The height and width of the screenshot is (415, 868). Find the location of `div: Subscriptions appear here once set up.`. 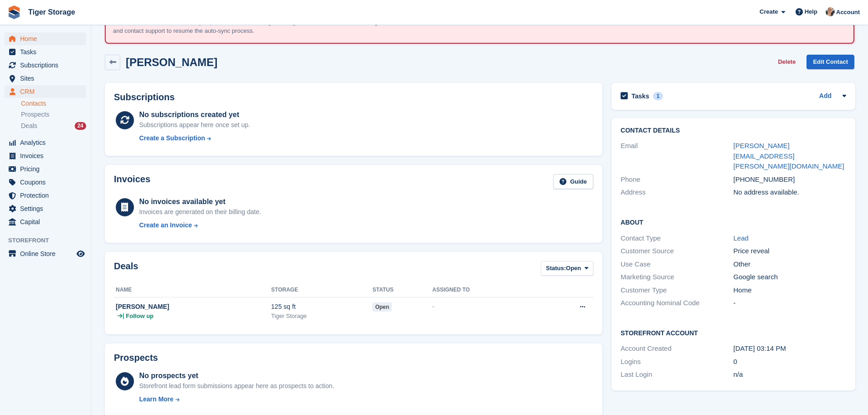

div: Subscriptions appear here once set up. is located at coordinates (195, 125).